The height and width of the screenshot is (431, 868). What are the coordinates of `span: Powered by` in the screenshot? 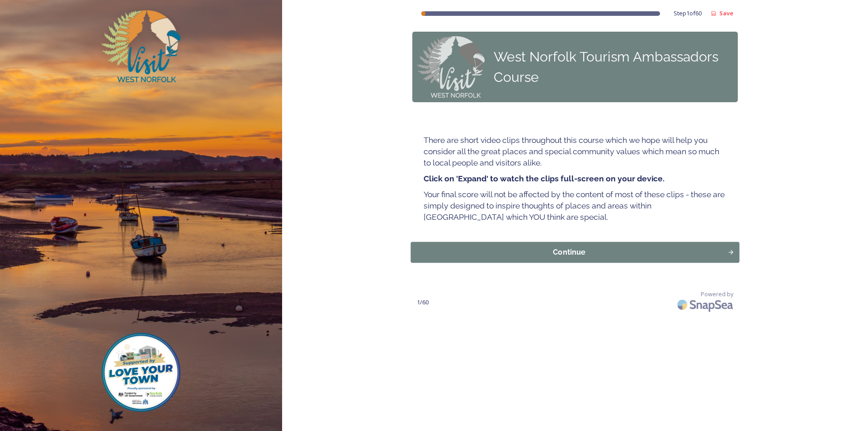 It's located at (717, 294).